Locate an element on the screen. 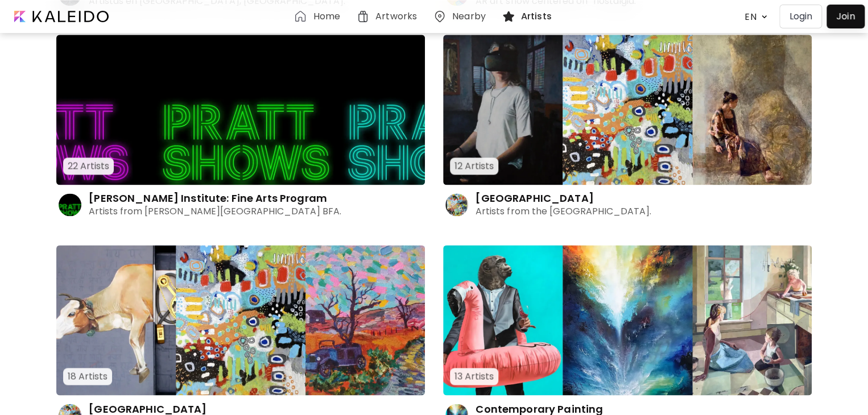 The height and width of the screenshot is (415, 868). img: https://cdn.kaleido.art/CDN/Exhibitions/62/Banner/large.webp?updated=416254 is located at coordinates (240, 320).